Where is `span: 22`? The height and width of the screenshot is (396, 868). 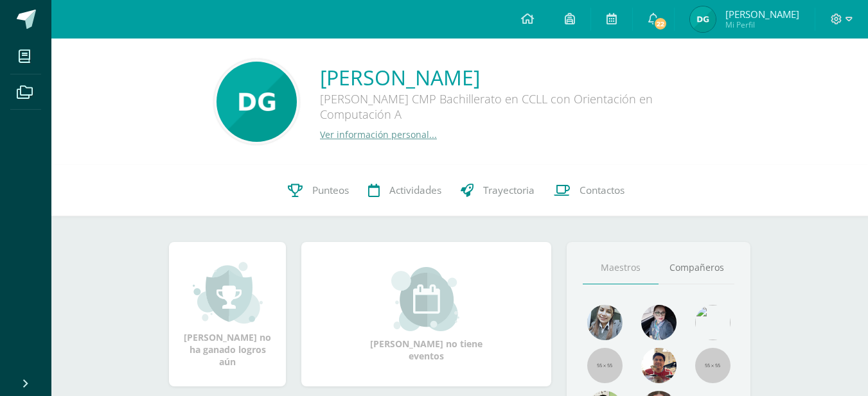 span: 22 is located at coordinates (661, 24).